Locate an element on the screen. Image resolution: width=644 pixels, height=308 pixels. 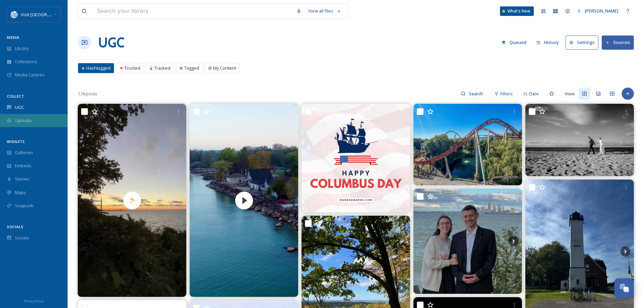
input: Search is located at coordinates (477, 94).